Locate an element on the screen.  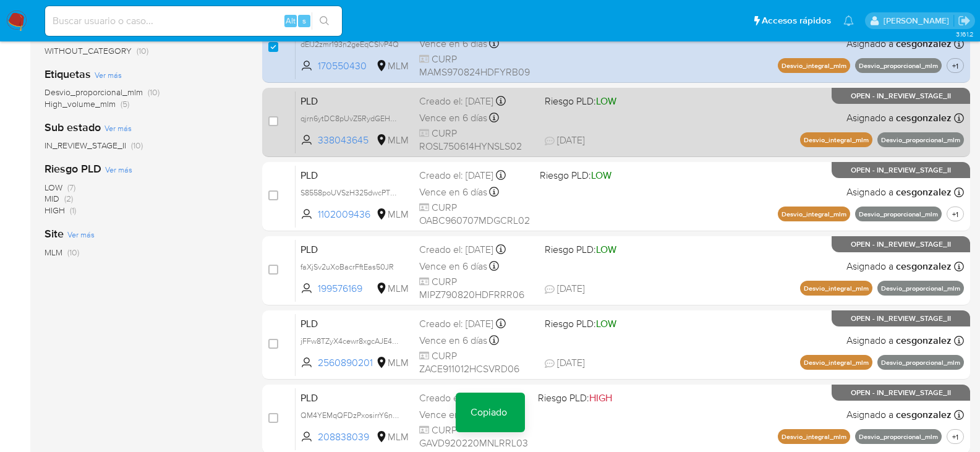
input: Buscar usuario o caso... is located at coordinates (193, 21).